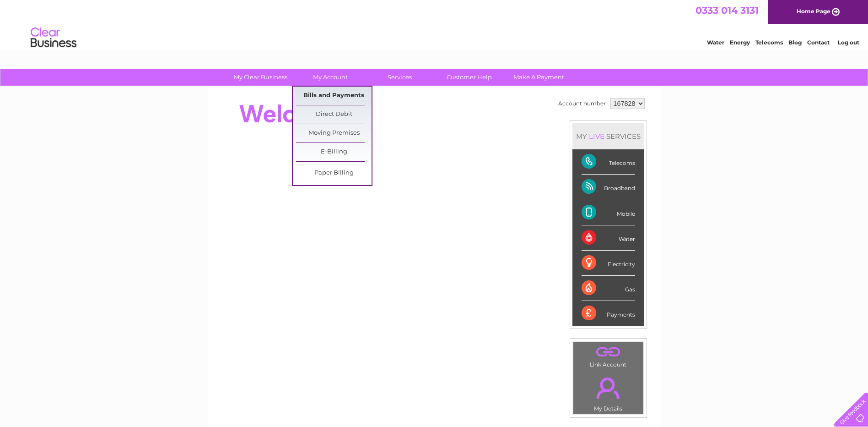 This screenshot has height=427, width=868. I want to click on a: Log out, so click(848, 42).